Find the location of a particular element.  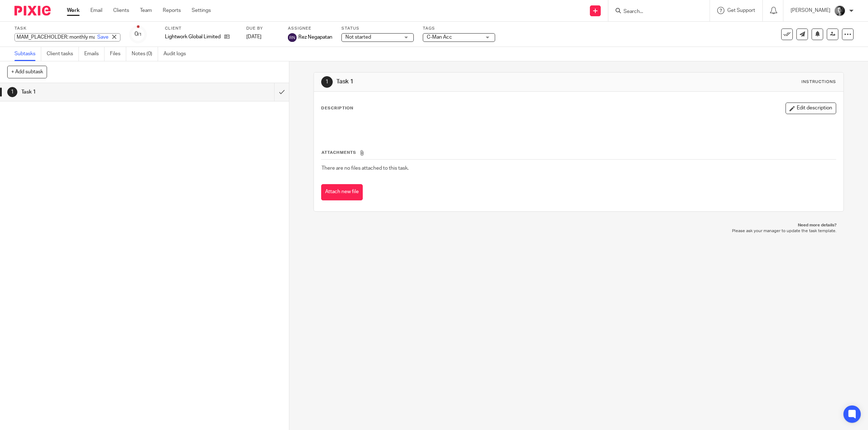

a: Clients is located at coordinates (121, 11).